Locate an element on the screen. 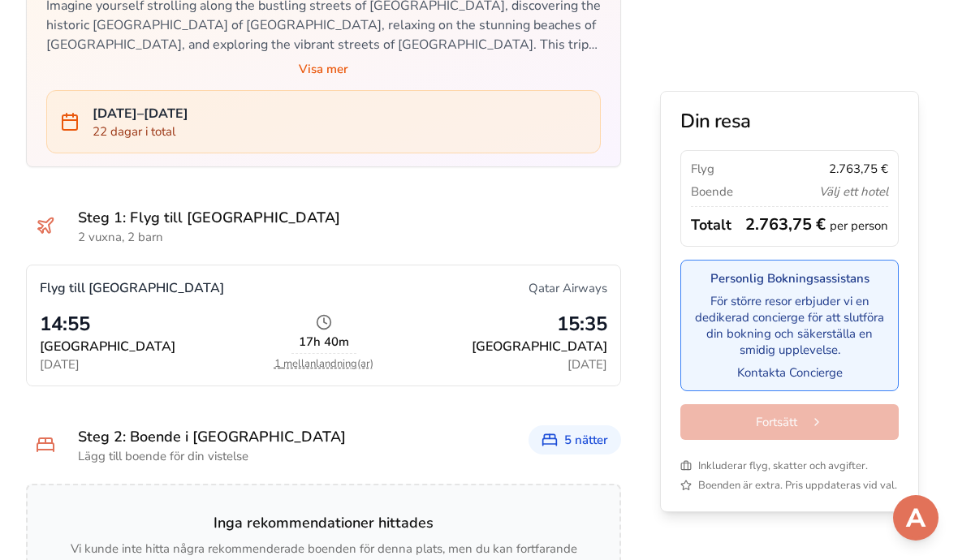 This screenshot has height=560, width=958. span: per person is located at coordinates (859, 226).